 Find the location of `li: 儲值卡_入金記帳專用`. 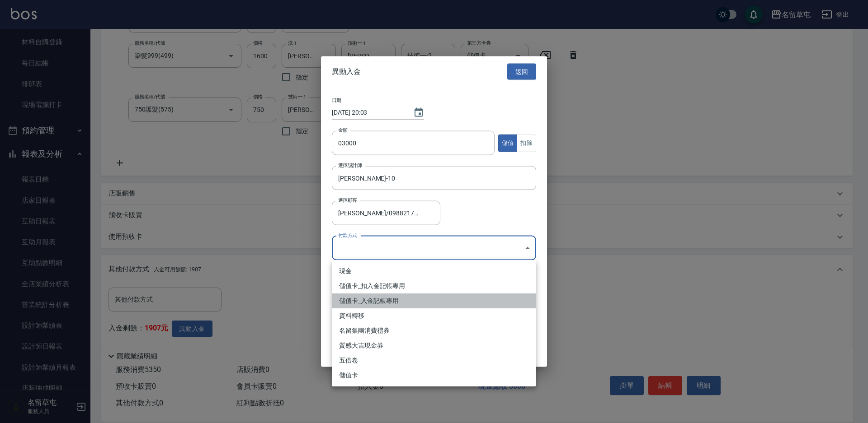

li: 儲值卡_入金記帳專用 is located at coordinates (434, 301).